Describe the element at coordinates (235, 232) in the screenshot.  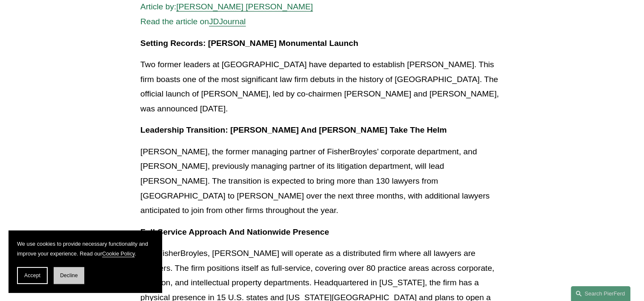
I see `strong: Full-Service Approach And Nationwide Presence` at that location.